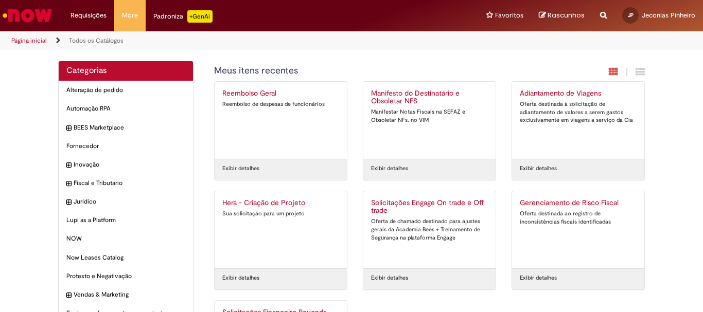  Describe the element at coordinates (374, 71) in the screenshot. I see `h1: {"description":"","title":"Meus itens recentes"} Categoria` at that location.